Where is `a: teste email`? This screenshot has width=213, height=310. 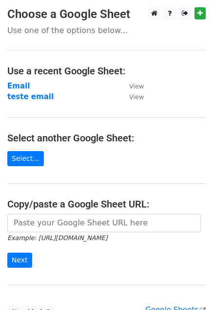 a: teste email is located at coordinates (30, 97).